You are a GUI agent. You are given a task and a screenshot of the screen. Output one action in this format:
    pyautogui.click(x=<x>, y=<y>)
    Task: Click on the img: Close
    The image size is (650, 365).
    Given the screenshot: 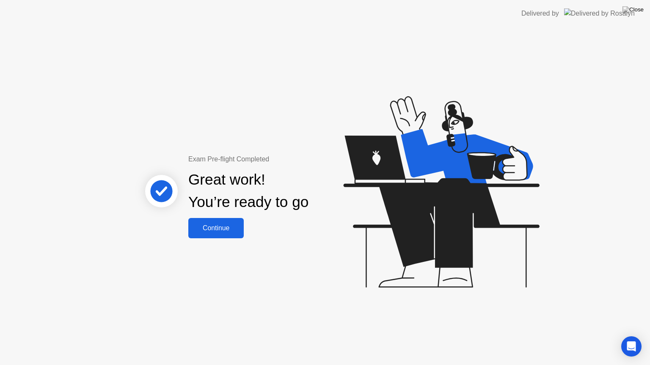 What is the action you would take?
    pyautogui.click(x=633, y=10)
    